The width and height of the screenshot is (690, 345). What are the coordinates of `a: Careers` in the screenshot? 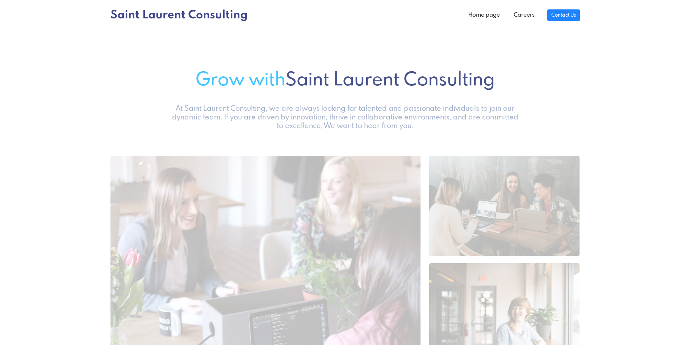 It's located at (524, 15).